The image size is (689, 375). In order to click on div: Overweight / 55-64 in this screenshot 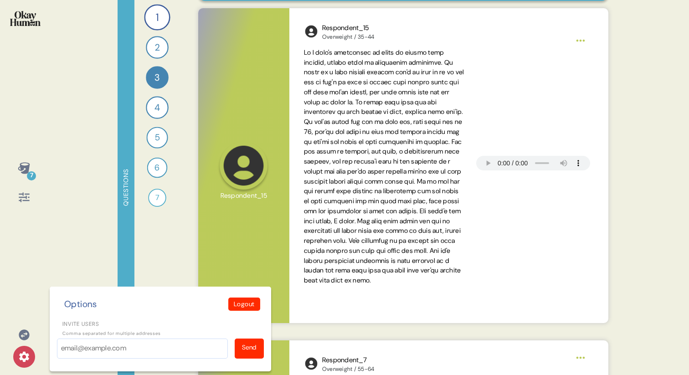, I will do `click(348, 369)`.